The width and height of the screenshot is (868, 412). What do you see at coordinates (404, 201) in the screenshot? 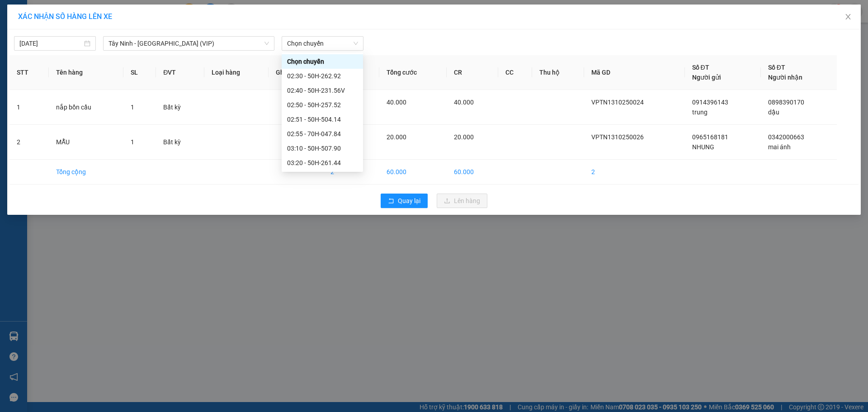
I see `button: rollbackQuay lại` at bounding box center [404, 201].